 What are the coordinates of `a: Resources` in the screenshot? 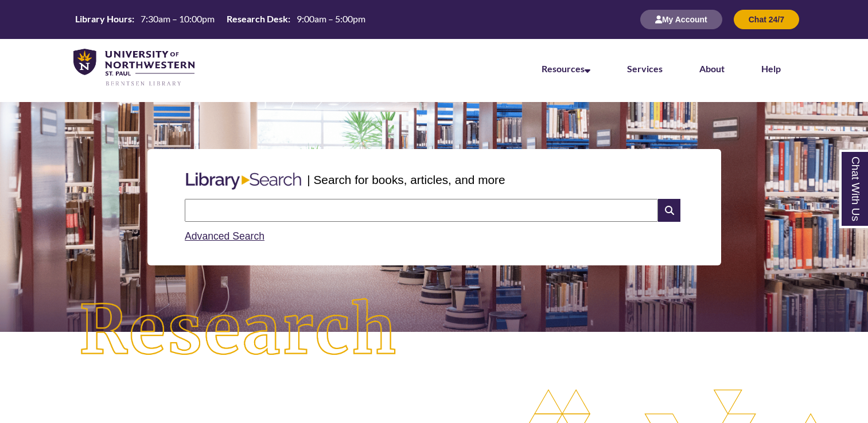 It's located at (566, 68).